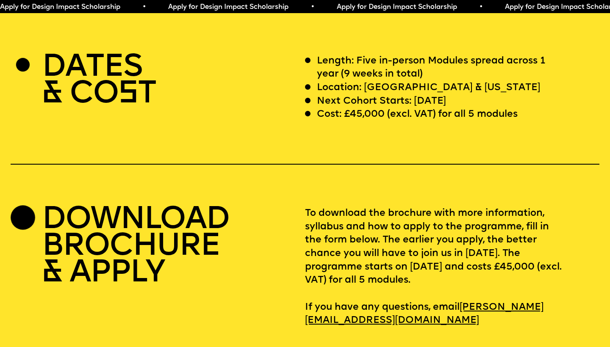 The image size is (610, 347). Describe the element at coordinates (439, 68) in the screenshot. I see `p: Length: Five in-person Modules spread across 1 year (9 weeks in total)` at that location.